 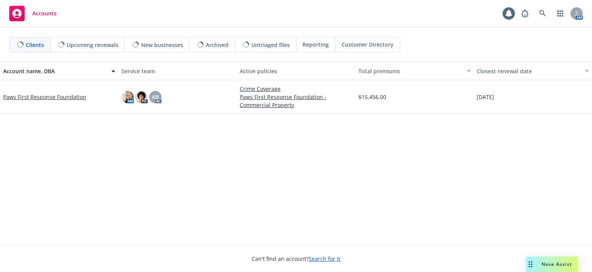 What do you see at coordinates (533, 71) in the screenshot?
I see `button: Closest renewal date` at bounding box center [533, 71].